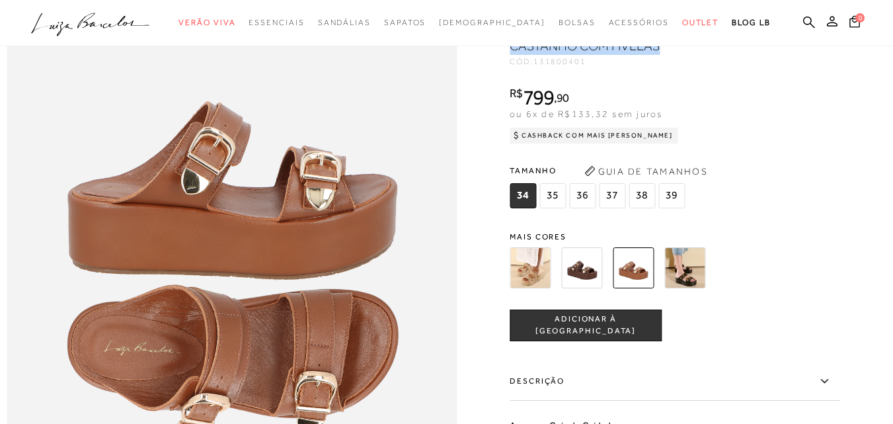  Describe the element at coordinates (675, 237) in the screenshot. I see `span: Mais cores` at that location.